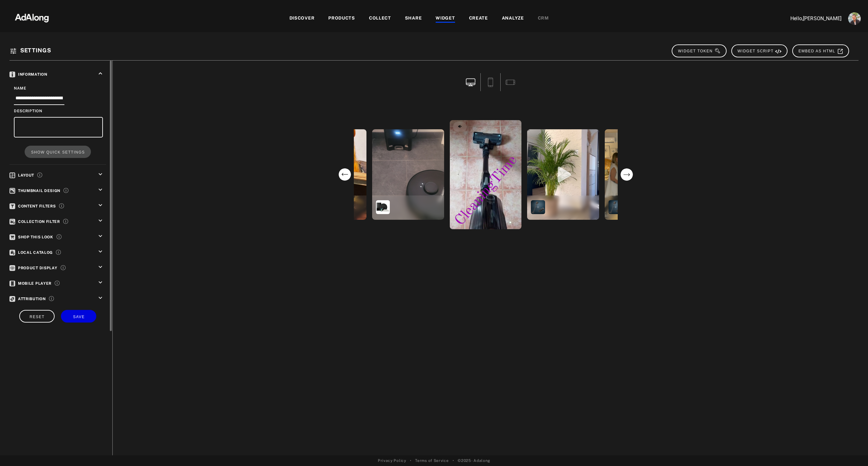  I want to click on button: EMBED AS HTML, so click(820, 50).